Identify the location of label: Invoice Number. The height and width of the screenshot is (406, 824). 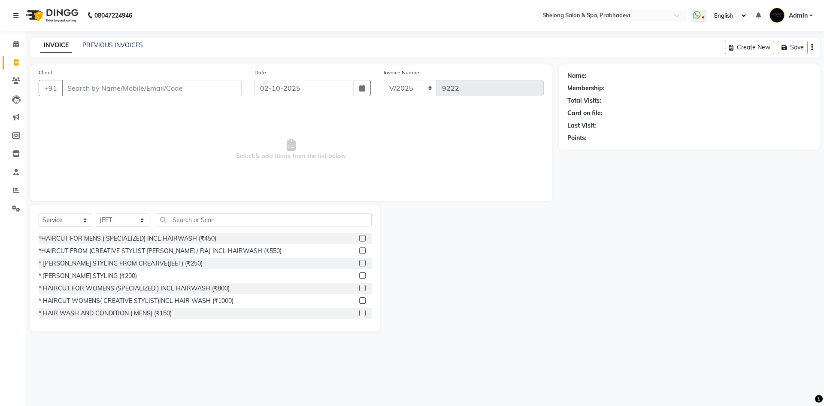
(402, 73).